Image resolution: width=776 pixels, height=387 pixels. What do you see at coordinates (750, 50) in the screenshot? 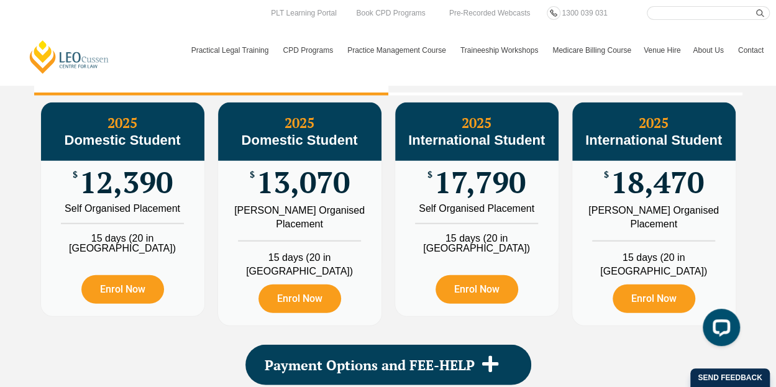
I see `a: Contact` at bounding box center [750, 50].